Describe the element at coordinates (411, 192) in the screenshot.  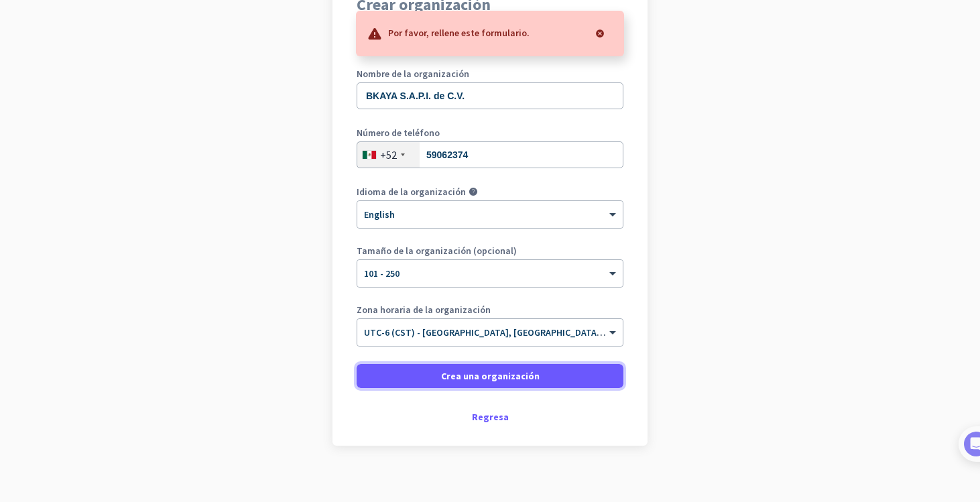
I see `label: Idioma de la organización` at that location.